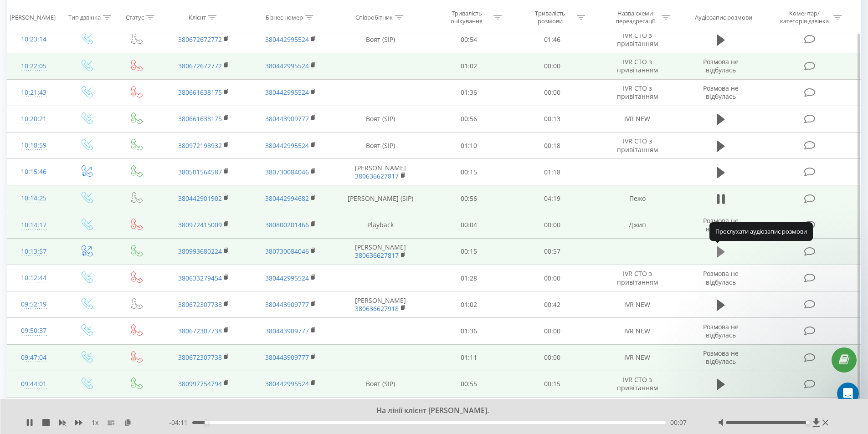  Describe the element at coordinates (84, 17) in the screenshot. I see `div: Тип дзвінка` at that location.